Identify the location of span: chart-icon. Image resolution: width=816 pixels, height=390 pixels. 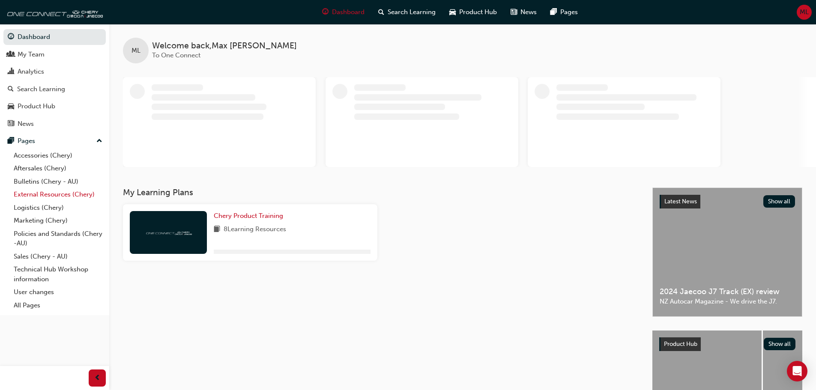
(11, 72).